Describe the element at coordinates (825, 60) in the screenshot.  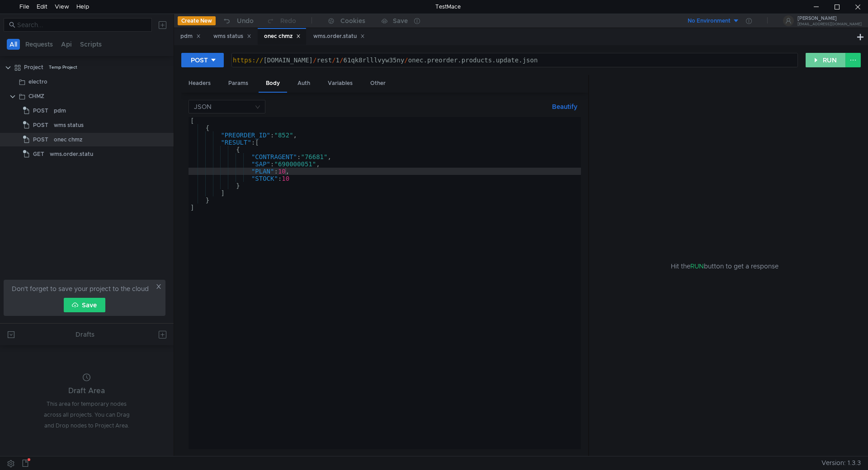
I see `button: RUN` at that location.